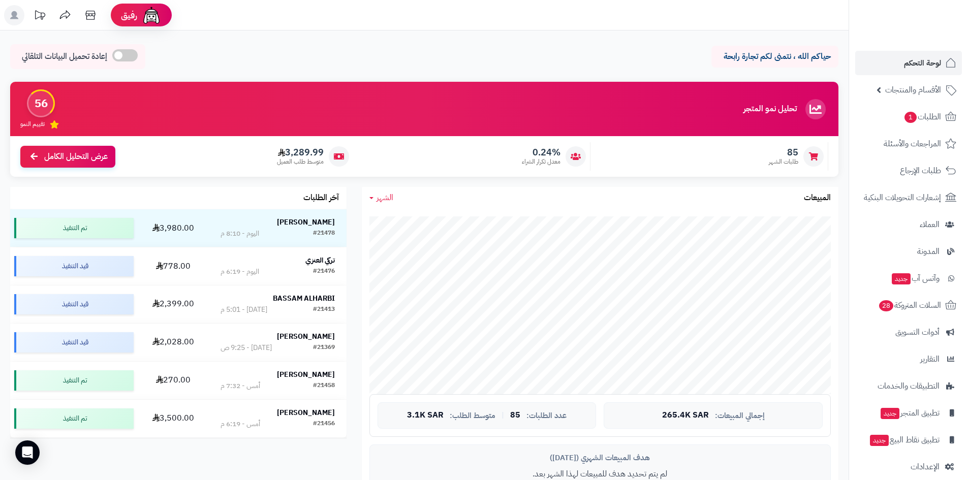 This screenshot has width=968, height=480. Describe the element at coordinates (740, 416) in the screenshot. I see `span: إجمالي المبيعات:` at that location.